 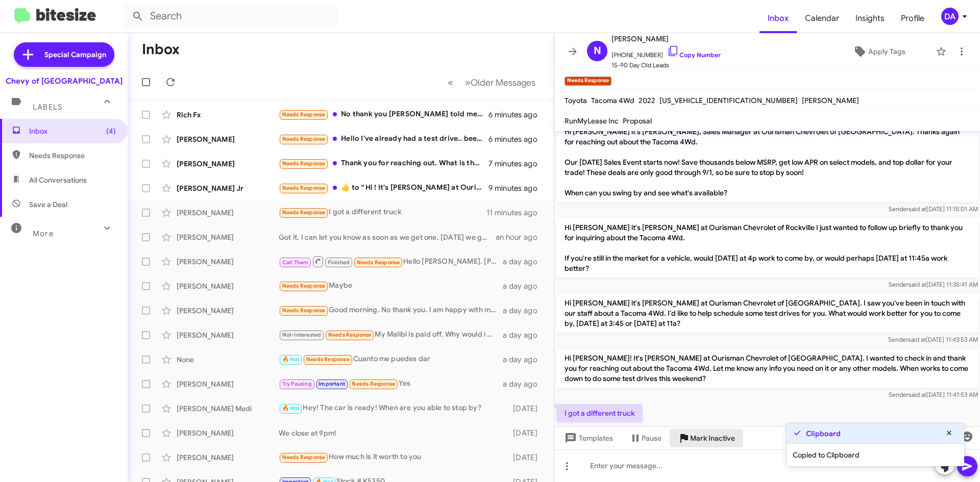 I want to click on div: Rich Fx, so click(x=228, y=115).